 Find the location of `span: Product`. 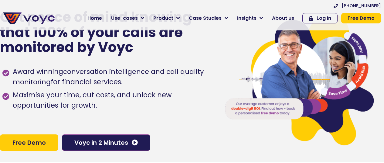

span: Product is located at coordinates (163, 18).